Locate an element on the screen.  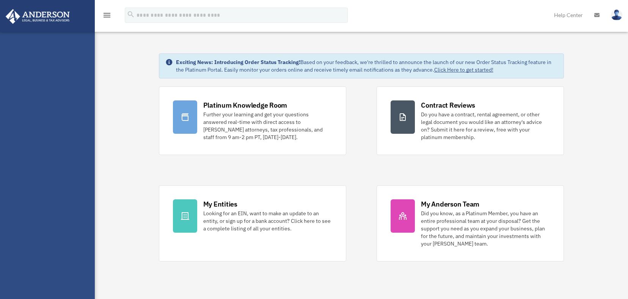
div: Looking for an EIN, want to make an update to an entity, or sign up for a bank account? Click her... is located at coordinates (268, 221).